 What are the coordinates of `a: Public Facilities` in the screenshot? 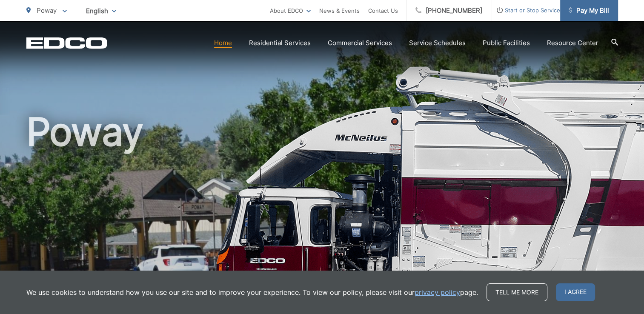 It's located at (506, 43).